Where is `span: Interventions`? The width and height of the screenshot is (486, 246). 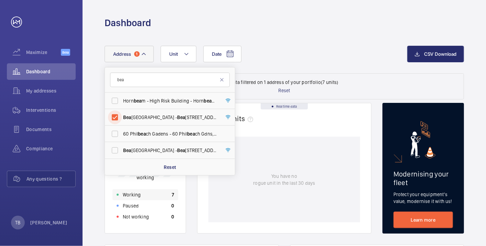 span: Interventions is located at coordinates (51, 110).